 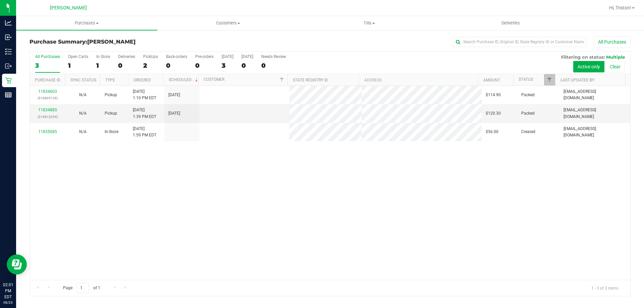 What do you see at coordinates (110, 80) in the screenshot?
I see `a: Type` at bounding box center [110, 80].